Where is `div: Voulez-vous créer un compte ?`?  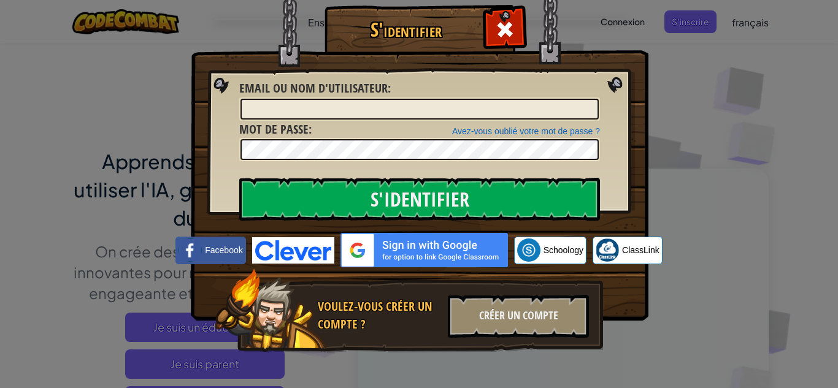
div: Voulez-vous créer un compte ? is located at coordinates (379, 315).